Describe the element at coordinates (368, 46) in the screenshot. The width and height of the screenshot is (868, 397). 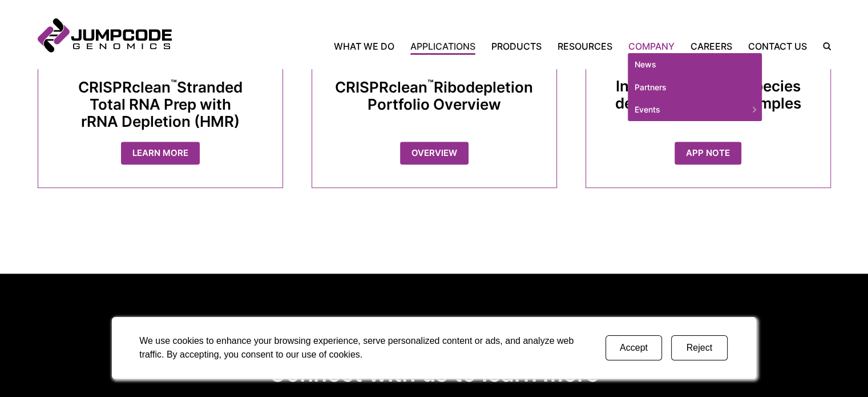
I see `a: What We Do` at that location.